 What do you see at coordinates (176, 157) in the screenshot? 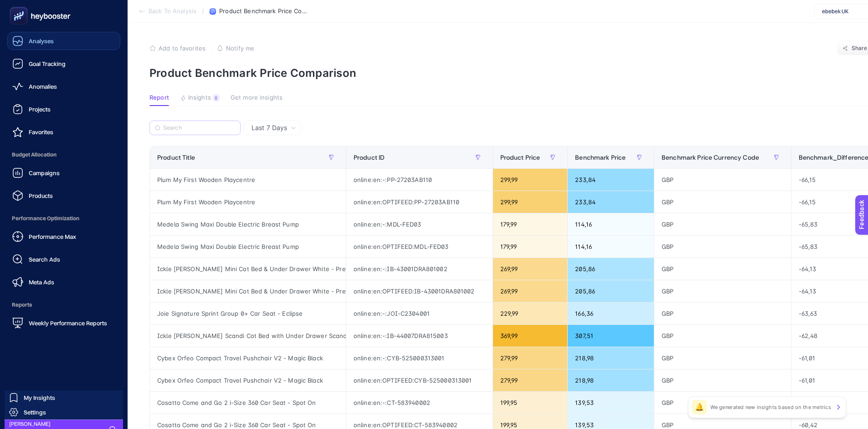
I see `span: Product Title` at bounding box center [176, 157].